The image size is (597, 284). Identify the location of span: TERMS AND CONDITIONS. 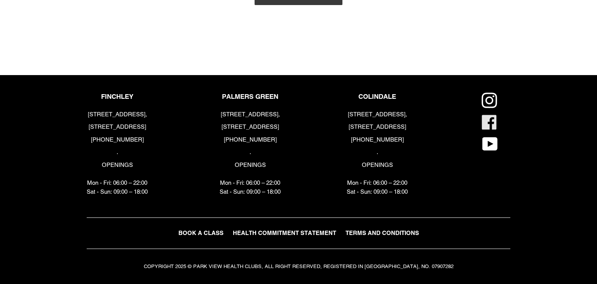
(382, 232).